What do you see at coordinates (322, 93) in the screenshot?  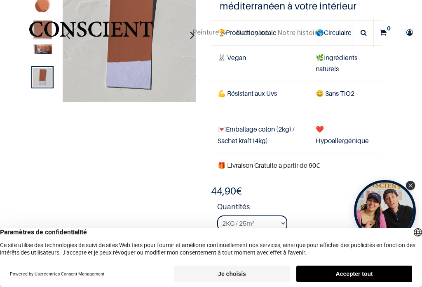 I see `span: 😄 S` at bounding box center [322, 93].